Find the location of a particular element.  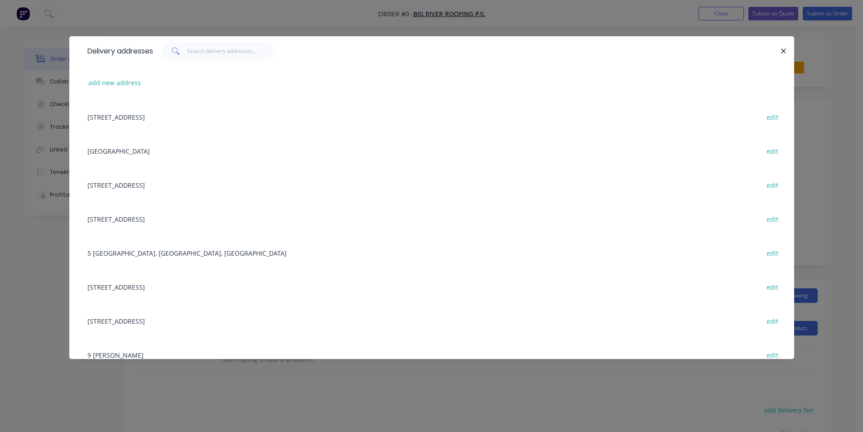

button: add new address is located at coordinates (115, 82).